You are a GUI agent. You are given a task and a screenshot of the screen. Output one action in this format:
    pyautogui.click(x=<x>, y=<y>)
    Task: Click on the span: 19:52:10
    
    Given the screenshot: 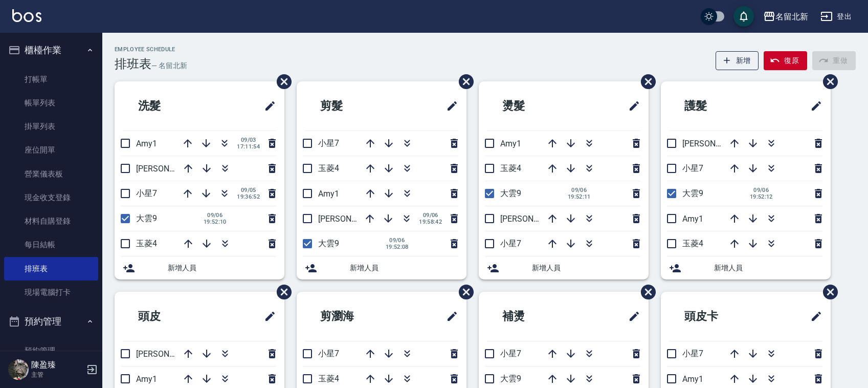 What is the action you would take?
    pyautogui.click(x=215, y=221)
    